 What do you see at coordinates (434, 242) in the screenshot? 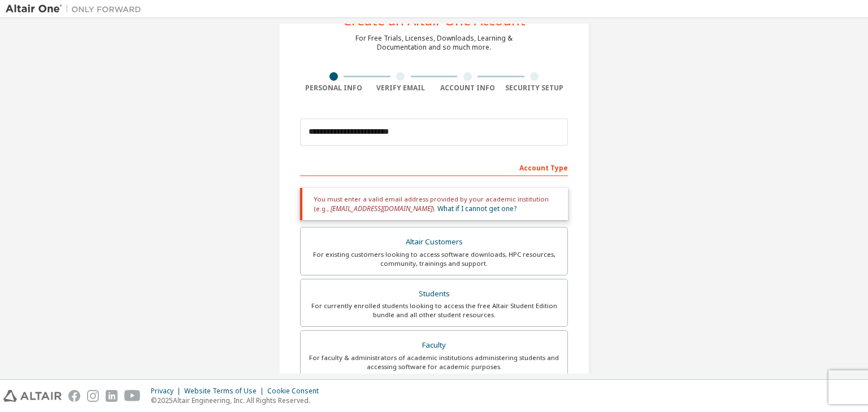
I see `div: Altair Customers` at bounding box center [434, 242].